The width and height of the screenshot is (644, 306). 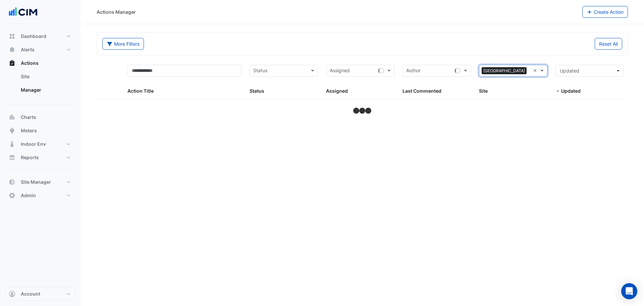 I want to click on span: Charts, so click(x=28, y=117).